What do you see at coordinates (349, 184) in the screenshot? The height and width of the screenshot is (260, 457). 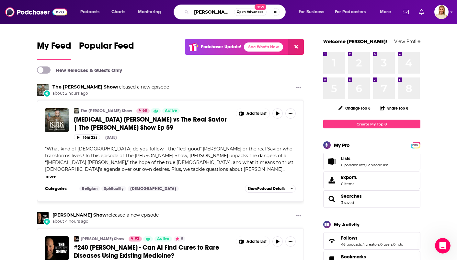 I see `span: 0 items` at bounding box center [349, 184].